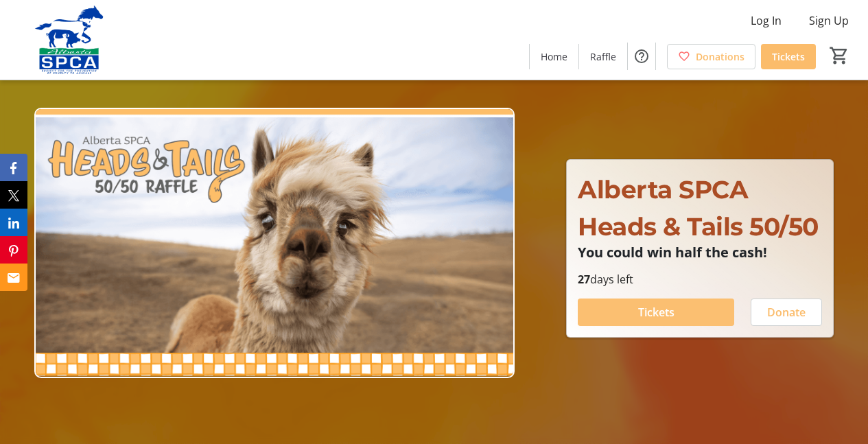 This screenshot has height=444, width=868. Describe the element at coordinates (720, 56) in the screenshot. I see `span: Donations` at that location.